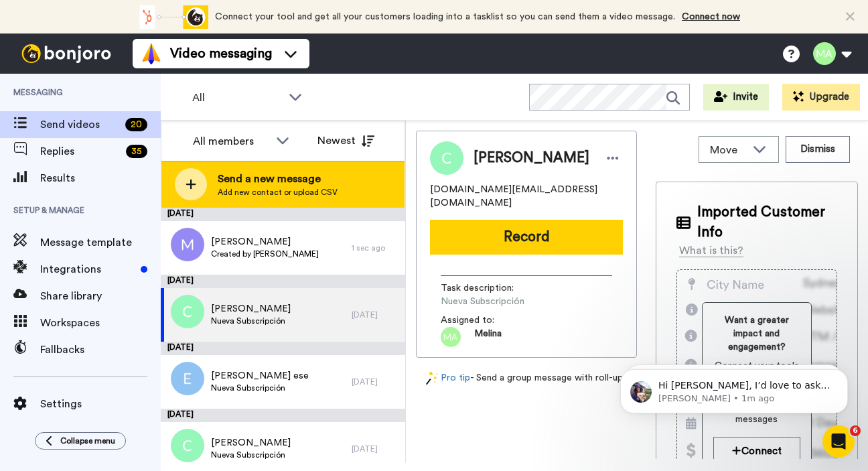 The image size is (868, 471). What do you see at coordinates (101, 323) in the screenshot?
I see `span: Workspaces` at bounding box center [101, 323].